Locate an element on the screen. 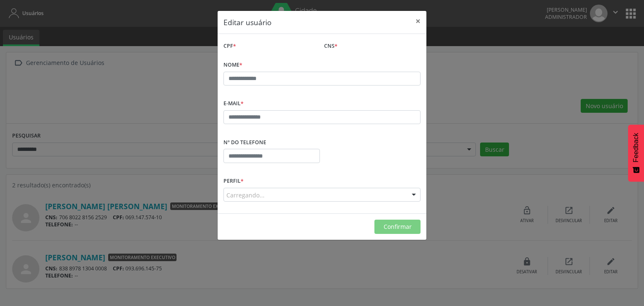 The width and height of the screenshot is (644, 306). h5: Editar usuário is located at coordinates (247, 22).